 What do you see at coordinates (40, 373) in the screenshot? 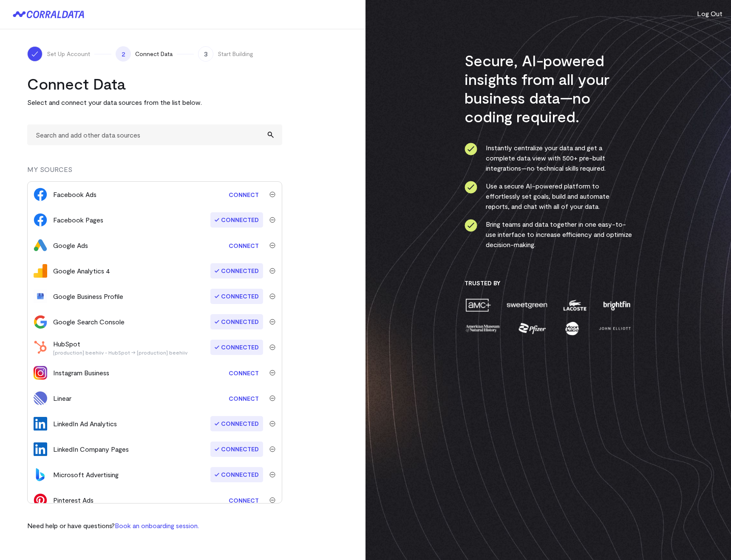
I see `img: instagram_business-39503cfc.png` at bounding box center [40, 373].